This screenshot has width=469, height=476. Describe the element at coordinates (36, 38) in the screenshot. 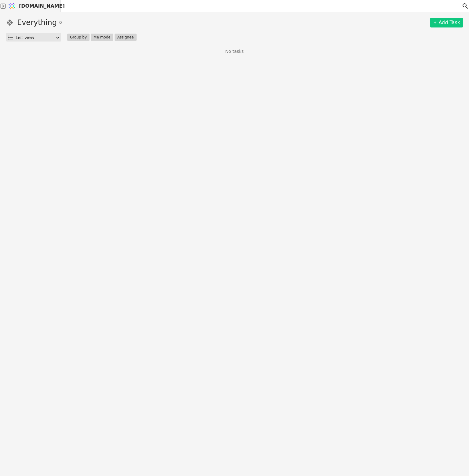

I see `div: List view` at that location.